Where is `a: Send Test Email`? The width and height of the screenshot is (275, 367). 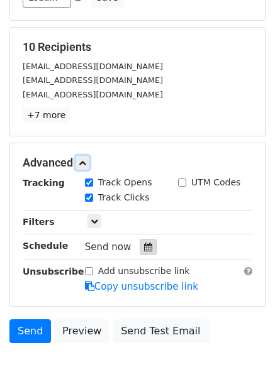
a: Send Test Email is located at coordinates (160, 332).